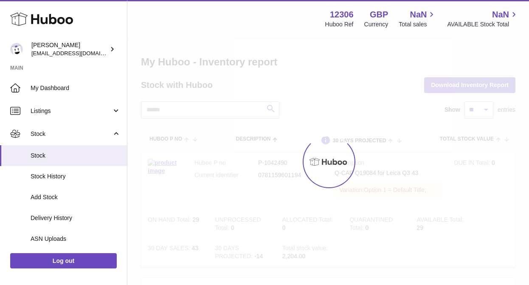 The width and height of the screenshot is (529, 285). I want to click on span: Delivery History, so click(76, 218).